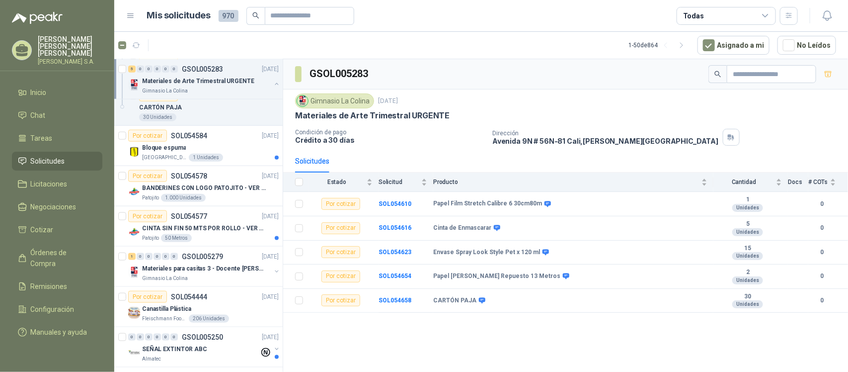  What do you see at coordinates (204, 228) in the screenshot?
I see `p: CINTA SIN FIN 50 MTS POR ROLLO - VER DOC ADJUNTO` at bounding box center [204, 228].